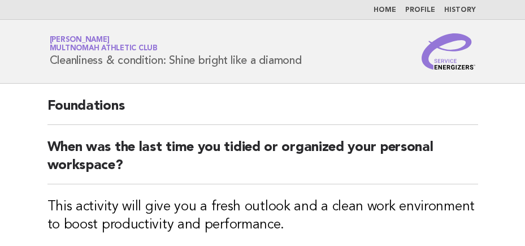  I want to click on h3: This activity will give you a fresh outlook and a clean work environment to boost productivity an..., so click(263, 216).